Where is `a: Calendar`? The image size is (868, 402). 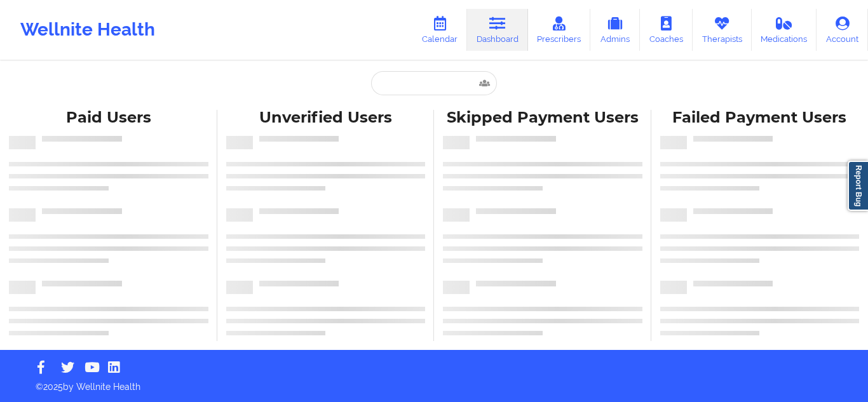
a: Calendar is located at coordinates (440, 29).